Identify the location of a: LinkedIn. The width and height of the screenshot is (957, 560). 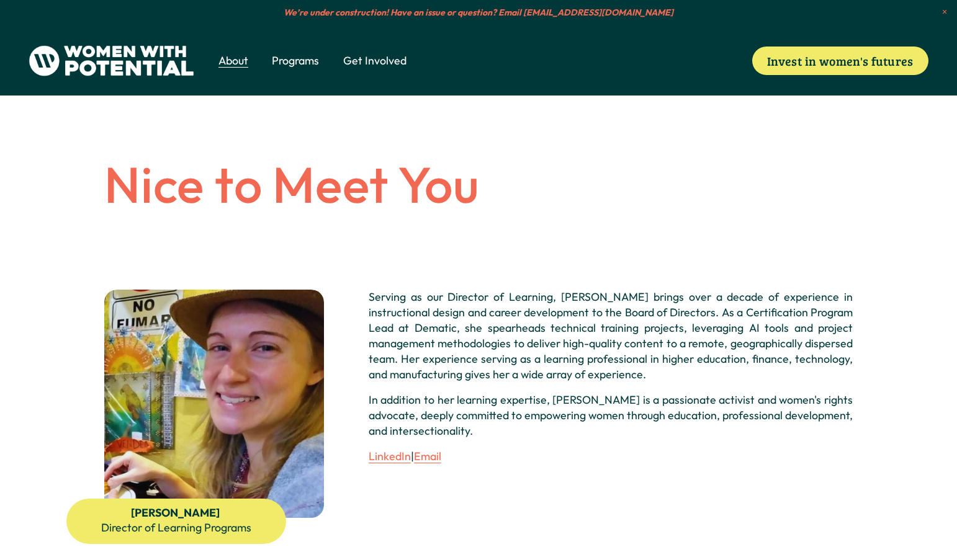
(390, 456).